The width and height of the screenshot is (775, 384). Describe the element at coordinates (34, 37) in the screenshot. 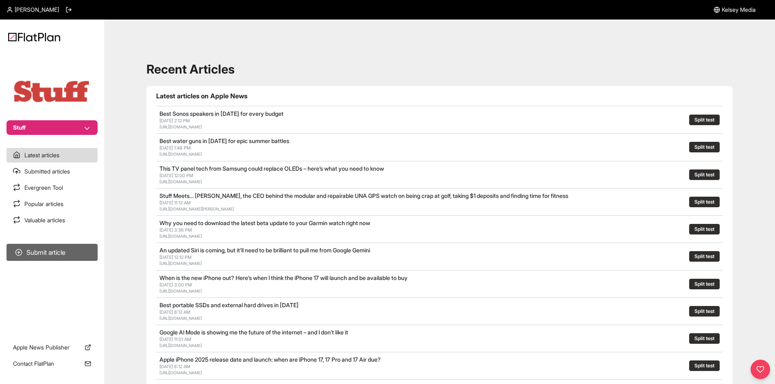

I see `img: Logo` at that location.